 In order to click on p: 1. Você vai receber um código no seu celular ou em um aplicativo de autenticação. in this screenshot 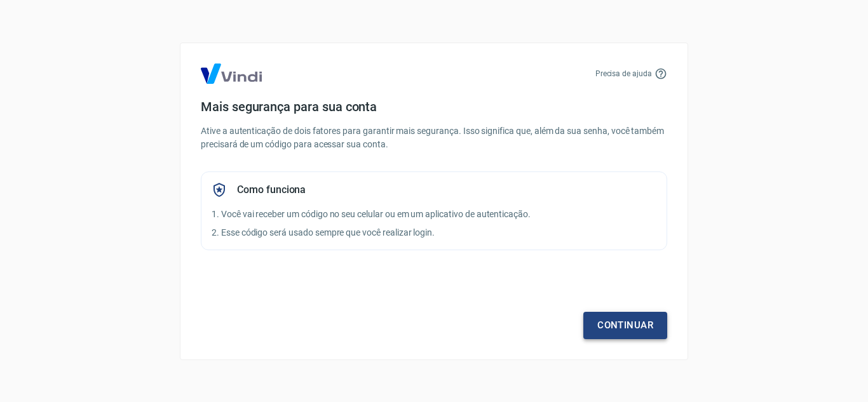, I will do `click(434, 214)`.